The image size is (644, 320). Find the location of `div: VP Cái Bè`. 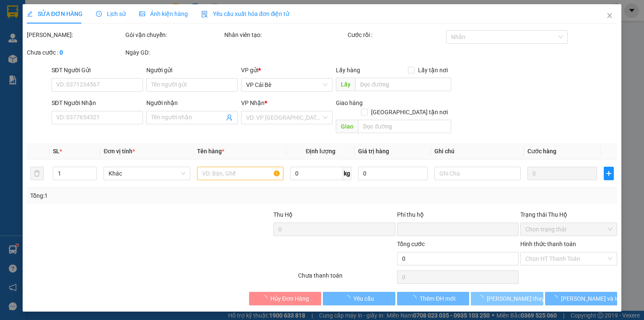

div: VP Cái Bè is located at coordinates (36, 12).